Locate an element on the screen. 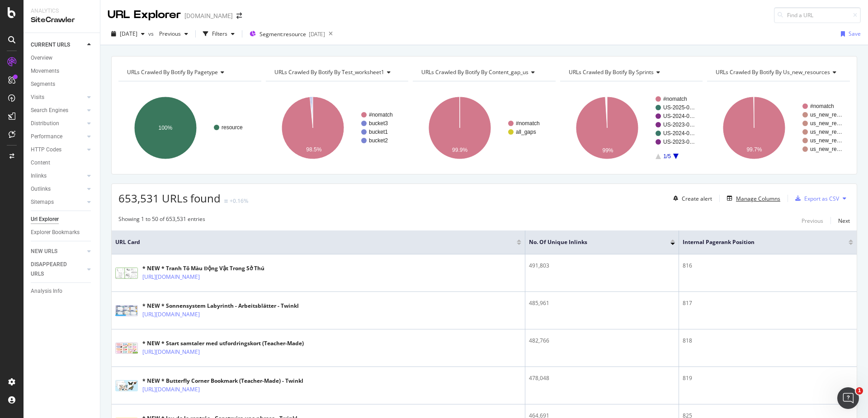  a: Overview is located at coordinates (62, 58).